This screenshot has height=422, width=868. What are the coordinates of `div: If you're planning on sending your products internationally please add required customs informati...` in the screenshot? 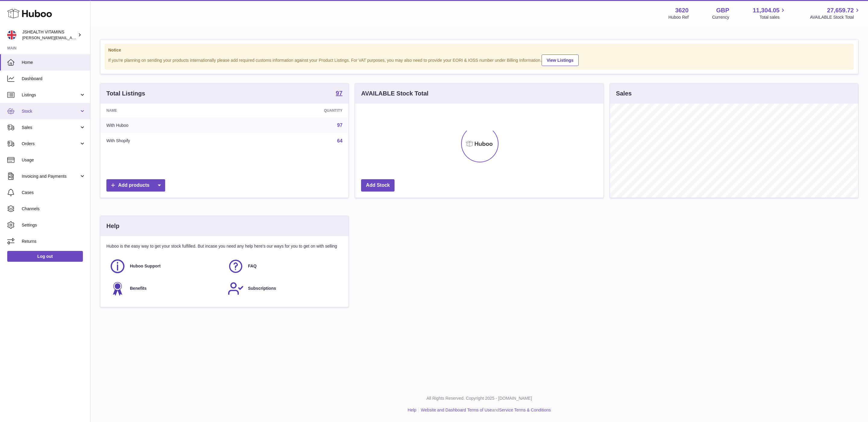 It's located at (479, 60).